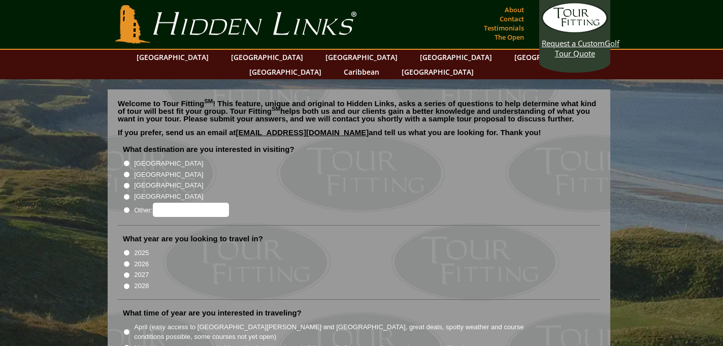 The image size is (723, 346). Describe the element at coordinates (362, 72) in the screenshot. I see `a: Caribbean` at that location.